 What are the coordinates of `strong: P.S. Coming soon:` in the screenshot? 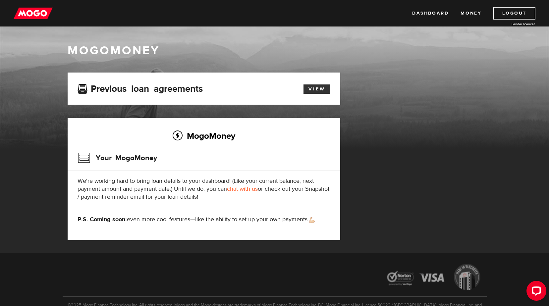 It's located at (102, 219).